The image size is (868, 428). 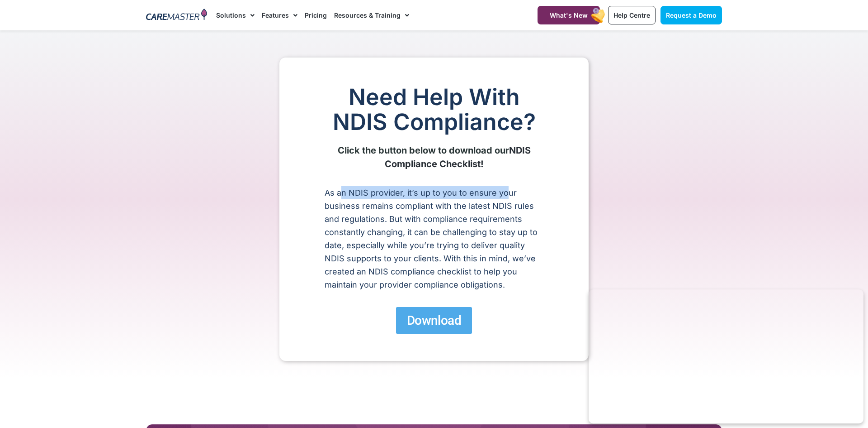 I want to click on a: Request a Demo, so click(x=691, y=15).